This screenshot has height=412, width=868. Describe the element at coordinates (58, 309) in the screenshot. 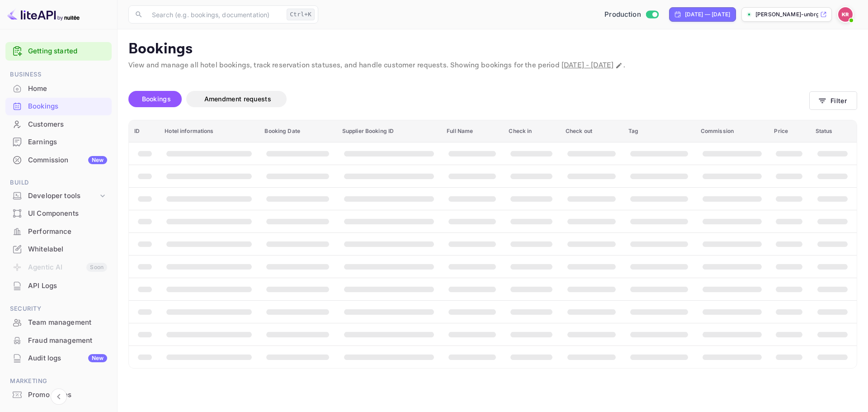

I see `span: Security` at that location.